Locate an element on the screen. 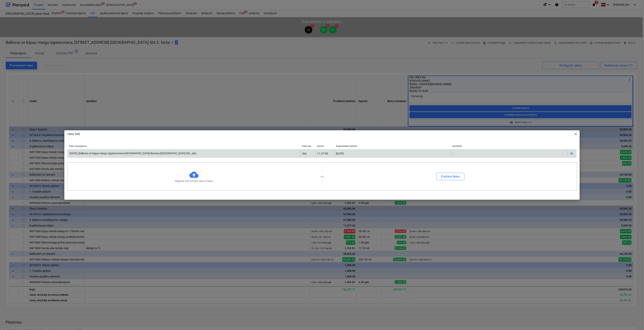  div: Chat Widget is located at coordinates (634, 320).